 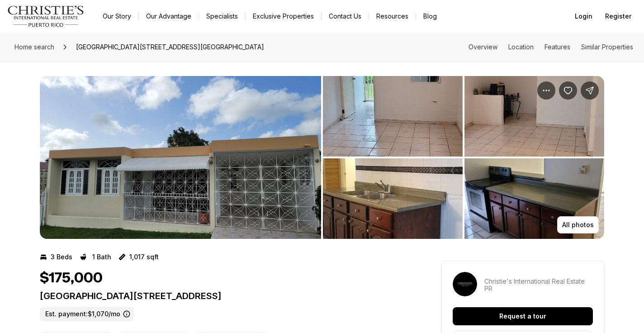 I want to click on p: 1,017 sqft, so click(x=144, y=257).